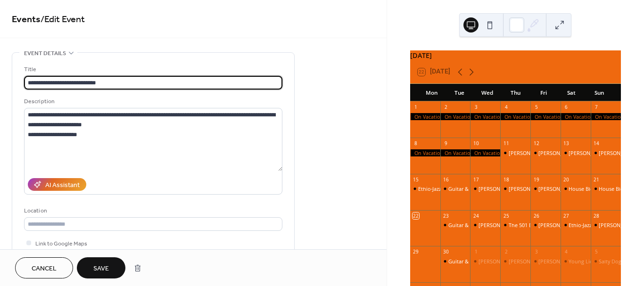 The width and height of the screenshot is (644, 286). I want to click on div: 7, so click(597, 107).